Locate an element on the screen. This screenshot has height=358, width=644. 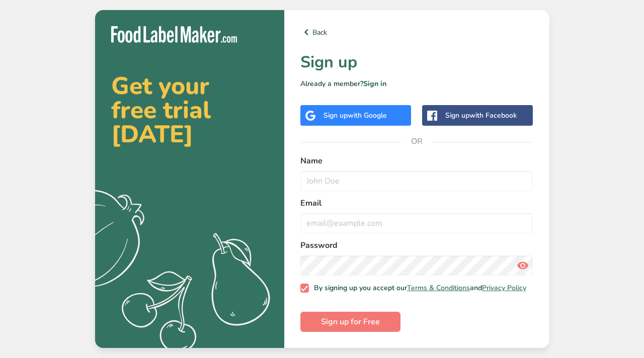
label: Email is located at coordinates (416, 203).